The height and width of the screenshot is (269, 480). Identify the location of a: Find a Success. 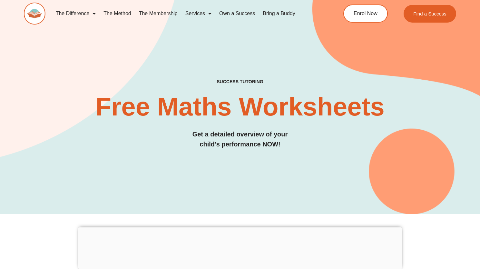
(430, 14).